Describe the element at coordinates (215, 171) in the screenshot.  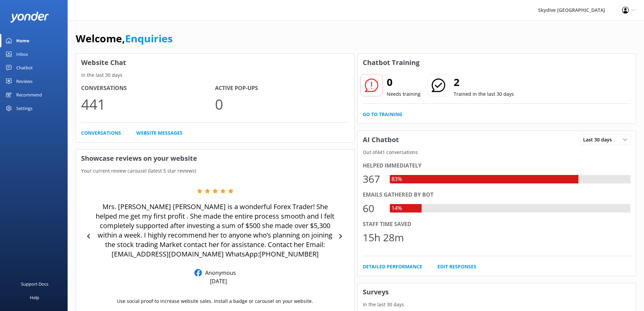
I see `p: Your current review carousel (latest 5 star reviews)` at that location.